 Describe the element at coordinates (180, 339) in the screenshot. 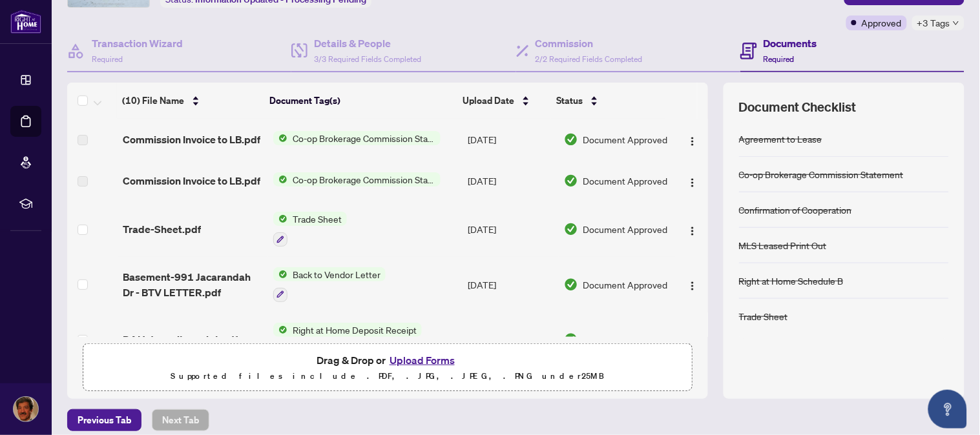

I see `span: RAH deposit receipt.pdf` at that location.